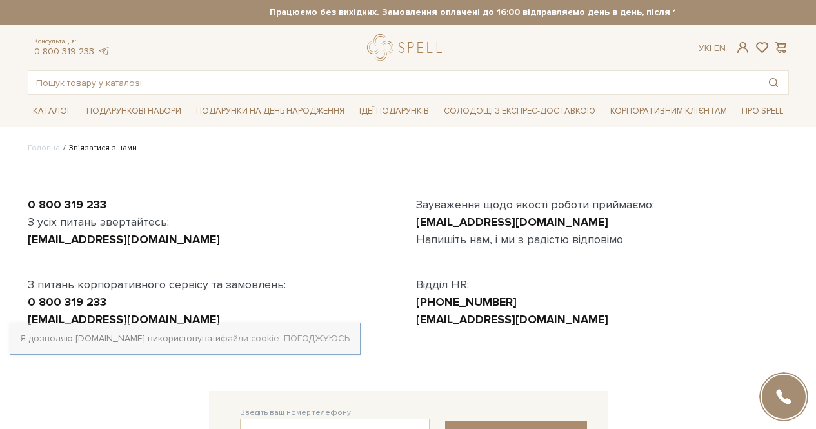 Image resolution: width=816 pixels, height=429 pixels. I want to click on a: telegram, so click(104, 51).